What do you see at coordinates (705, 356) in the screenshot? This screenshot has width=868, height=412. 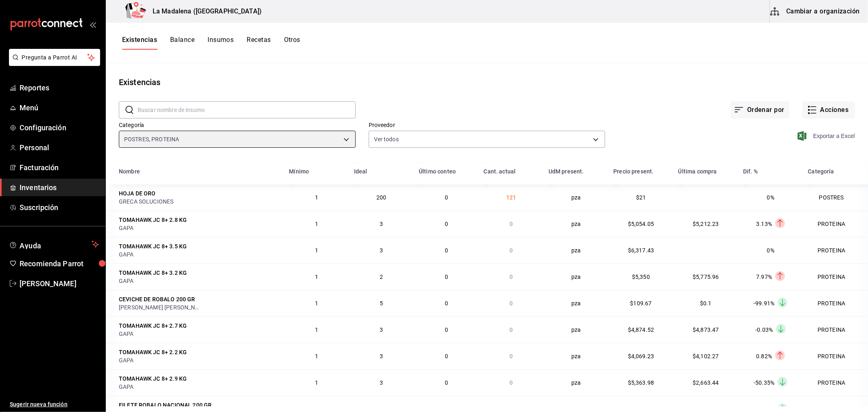 I see `span: $4,102.27` at bounding box center [705, 356].